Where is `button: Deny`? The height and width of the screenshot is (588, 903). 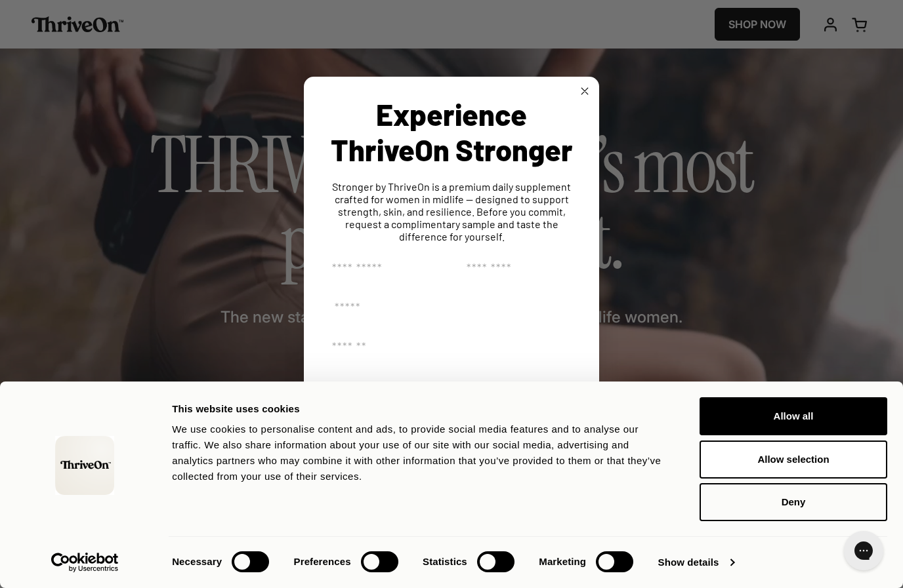 button: Deny is located at coordinates (793, 502).